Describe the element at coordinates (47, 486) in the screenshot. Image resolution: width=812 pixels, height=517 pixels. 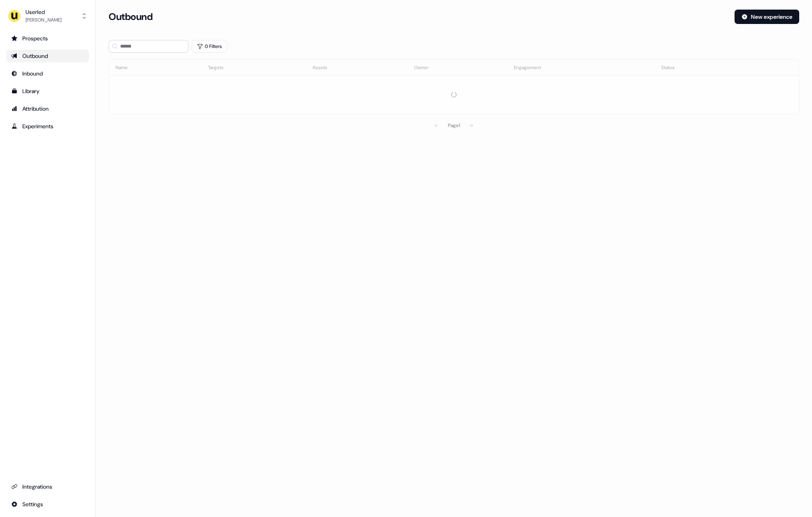
I see `div: Integrations` at that location.